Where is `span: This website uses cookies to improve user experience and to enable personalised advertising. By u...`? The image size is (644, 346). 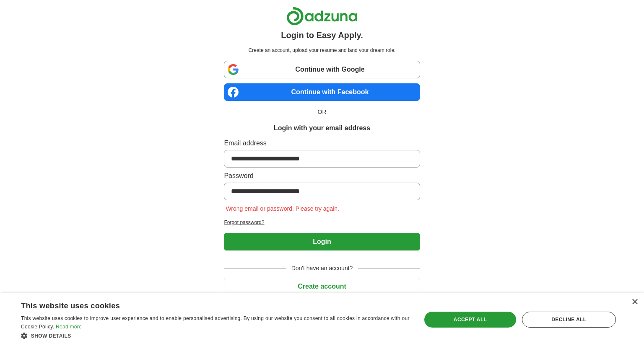
span: This website uses cookies to improve user experience and to enable personalised advertising. By u... is located at coordinates (215, 322).